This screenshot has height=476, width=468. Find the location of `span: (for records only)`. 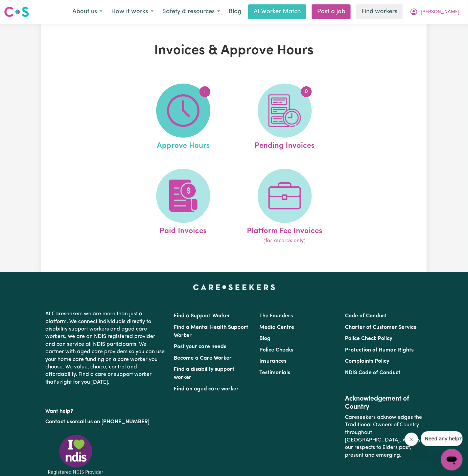

span: (for records only) is located at coordinates (284, 241).